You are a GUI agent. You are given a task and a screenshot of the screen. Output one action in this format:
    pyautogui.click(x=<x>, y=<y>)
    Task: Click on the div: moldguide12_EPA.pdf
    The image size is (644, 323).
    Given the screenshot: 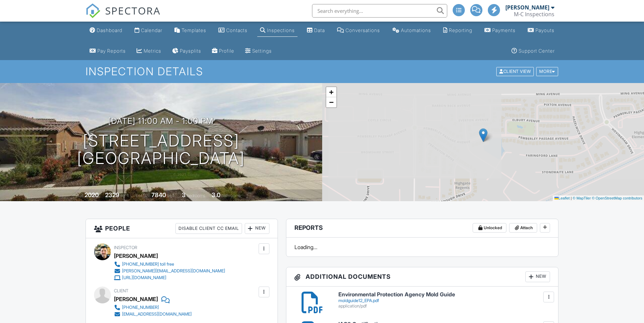 What is the action you would take?
    pyautogui.click(x=444, y=301)
    